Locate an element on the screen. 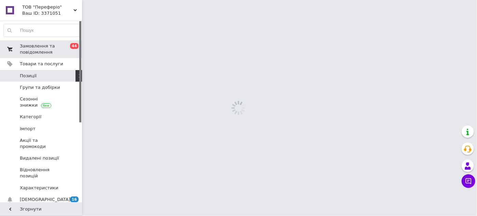 Image resolution: width=477 pixels, height=216 pixels. span: Імпорт is located at coordinates (28, 129).